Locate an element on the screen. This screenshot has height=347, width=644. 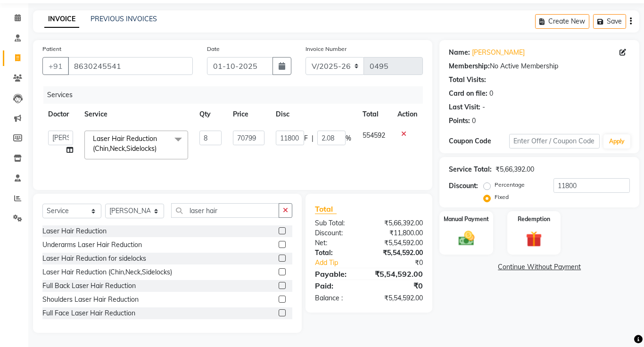
span: 554592 is located at coordinates (374, 135).